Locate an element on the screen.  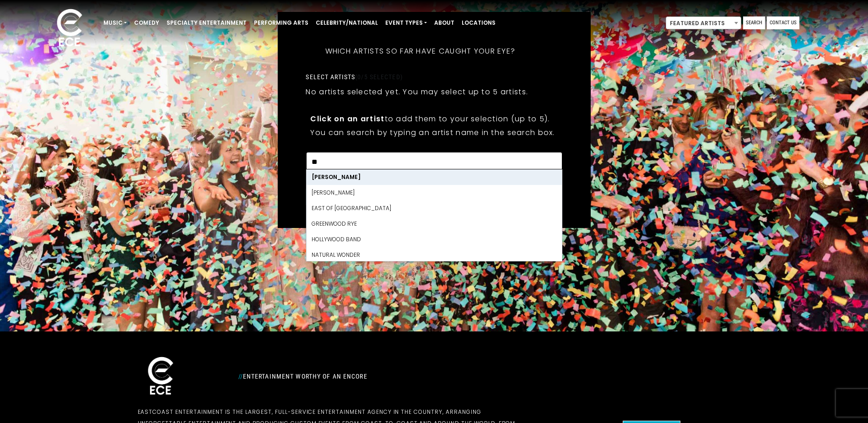
div: Entertainment Worthy of an Encore is located at coordinates (384, 377).